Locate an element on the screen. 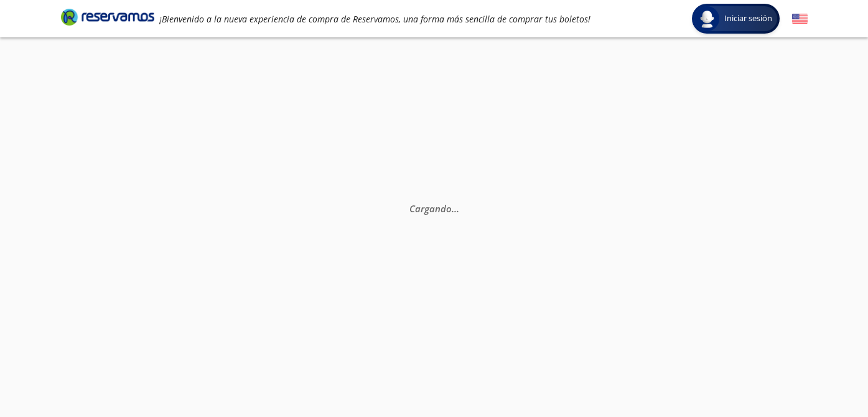  i: Brand Logo is located at coordinates (108, 17).